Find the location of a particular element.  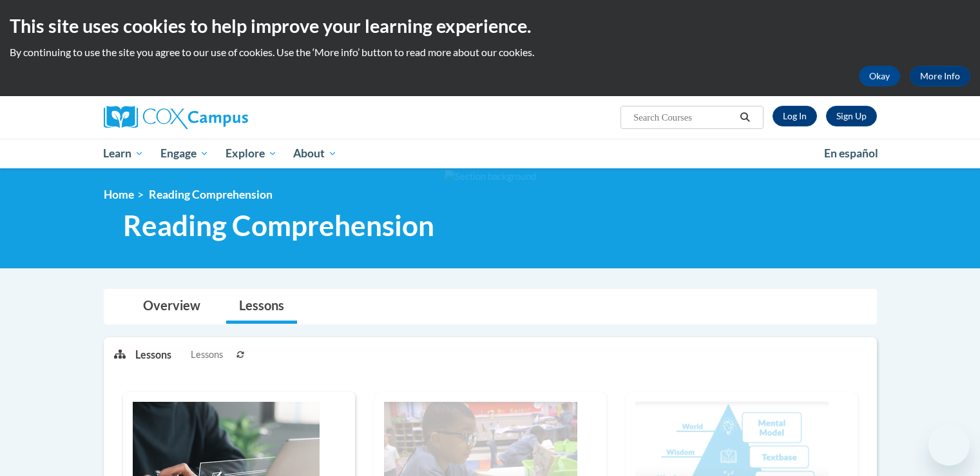

span: Learn is located at coordinates (123, 153).